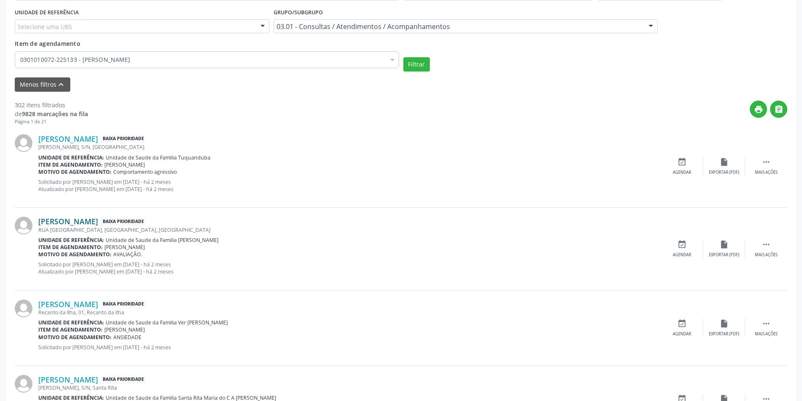 The height and width of the screenshot is (401, 802). I want to click on div: de, so click(51, 114).